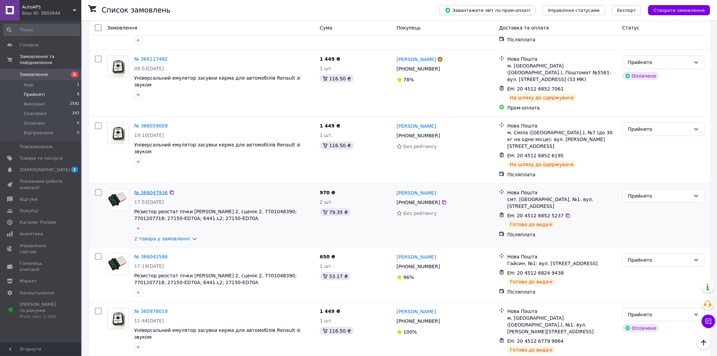  What do you see at coordinates (136, 10) in the screenshot?
I see `h1: Список замовлень` at bounding box center [136, 10].